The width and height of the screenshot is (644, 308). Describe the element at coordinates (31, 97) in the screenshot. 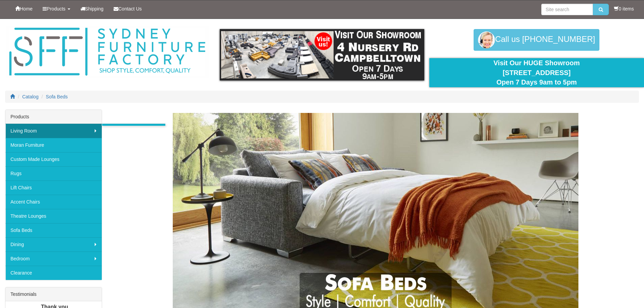

I see `a: Catalog` at that location.